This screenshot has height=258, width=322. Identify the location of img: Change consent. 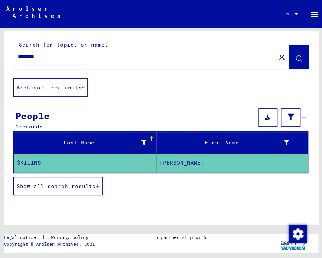
(298, 234).